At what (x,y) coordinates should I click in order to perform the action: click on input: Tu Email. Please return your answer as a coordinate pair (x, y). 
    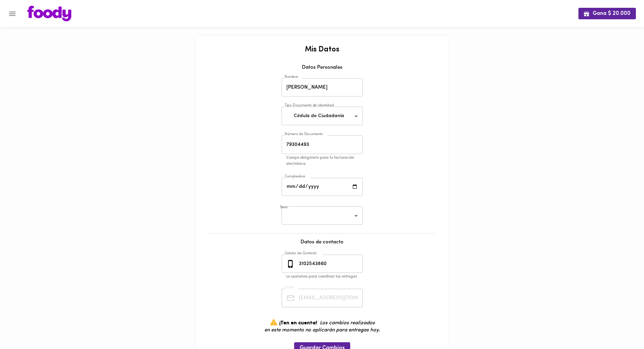
    Looking at the image, I should click on (330, 298).